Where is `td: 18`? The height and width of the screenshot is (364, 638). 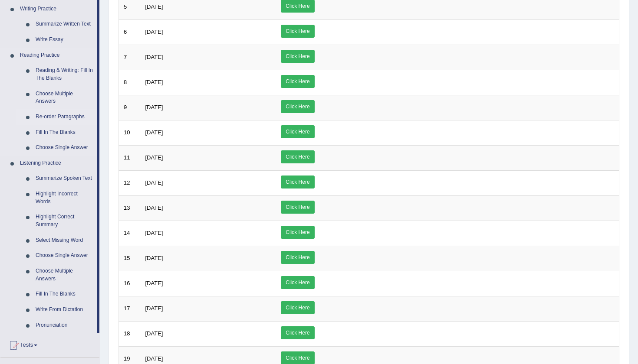
td: 18 is located at coordinates (130, 334).